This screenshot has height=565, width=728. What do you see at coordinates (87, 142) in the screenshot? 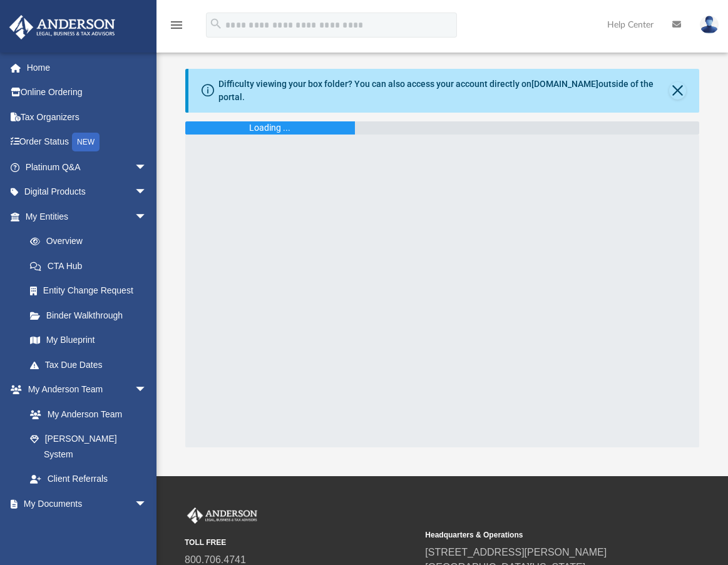
I see `a: Order StatusNEW` at bounding box center [87, 142].